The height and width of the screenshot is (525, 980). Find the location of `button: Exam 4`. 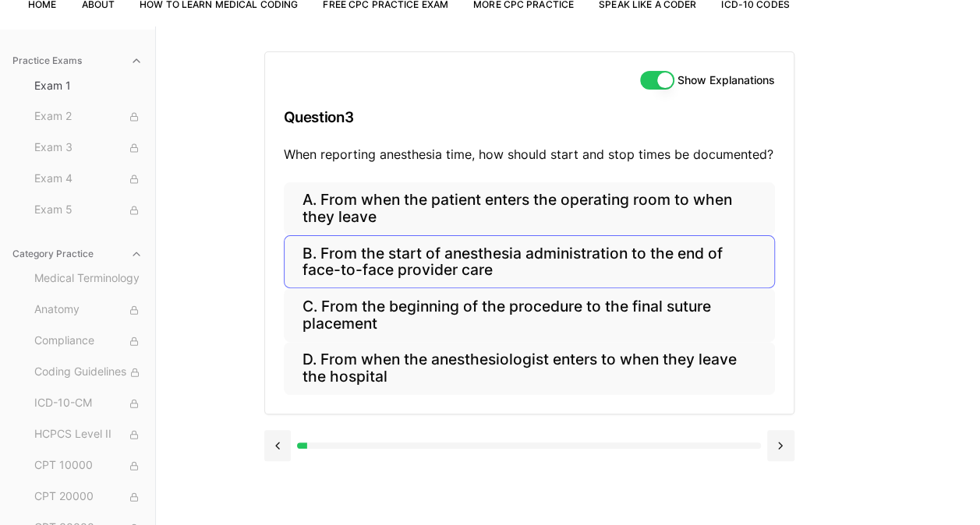

button: Exam 4 is located at coordinates (88, 179).